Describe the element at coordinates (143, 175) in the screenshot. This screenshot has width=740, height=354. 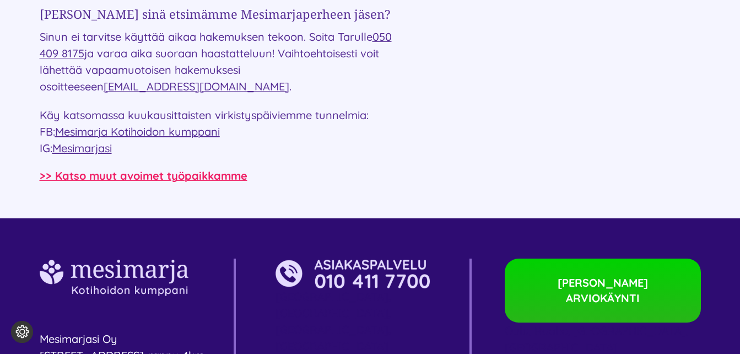
I see `b: >> Katso muut avoimet työpaikkamme` at that location.